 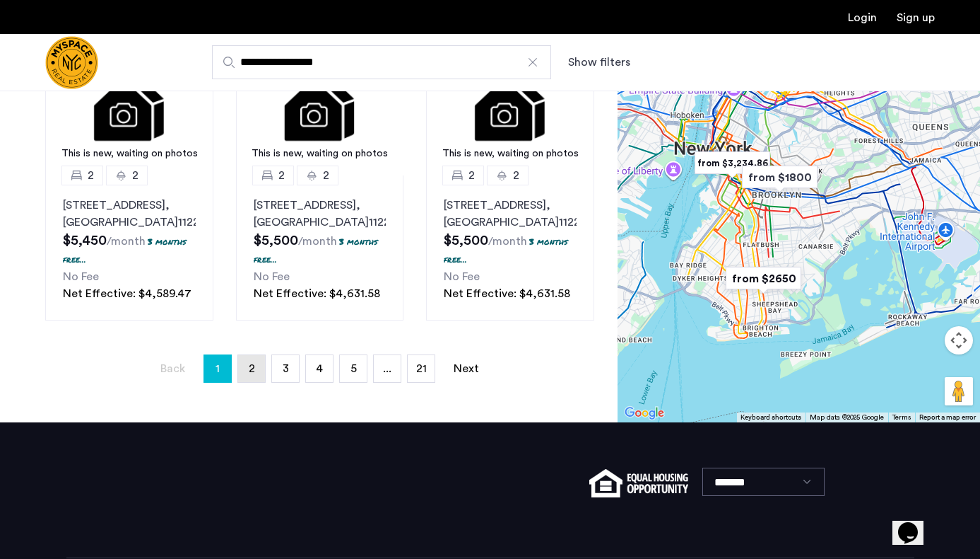 I want to click on span: 1, so click(x=218, y=369).